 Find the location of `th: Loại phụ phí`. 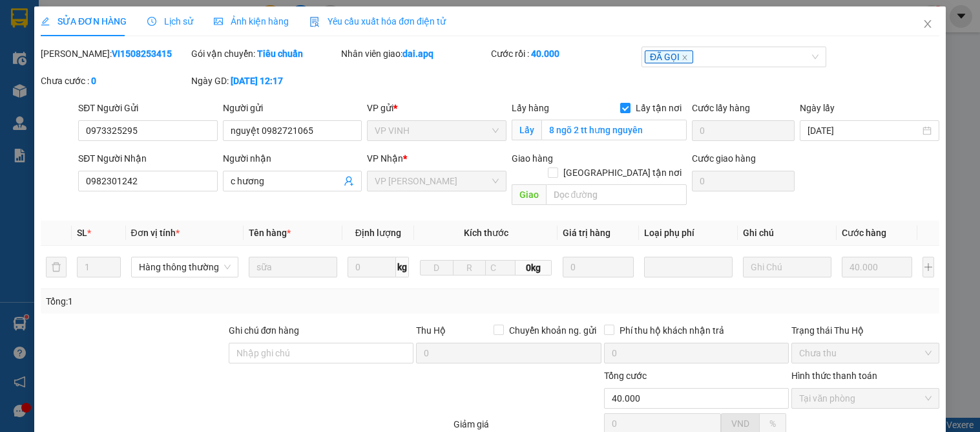

th: Loại phụ phí is located at coordinates (688, 233).